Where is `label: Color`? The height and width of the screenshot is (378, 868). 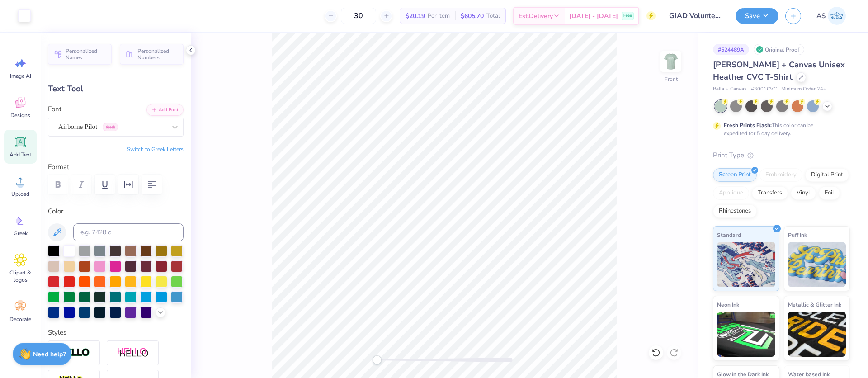 label: Color is located at coordinates (116, 211).